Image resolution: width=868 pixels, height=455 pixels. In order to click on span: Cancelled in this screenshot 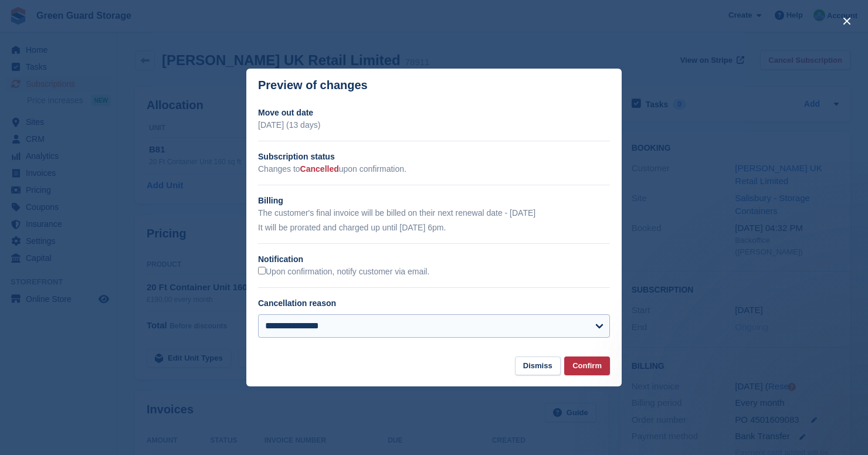, I will do `click(319, 169)`.